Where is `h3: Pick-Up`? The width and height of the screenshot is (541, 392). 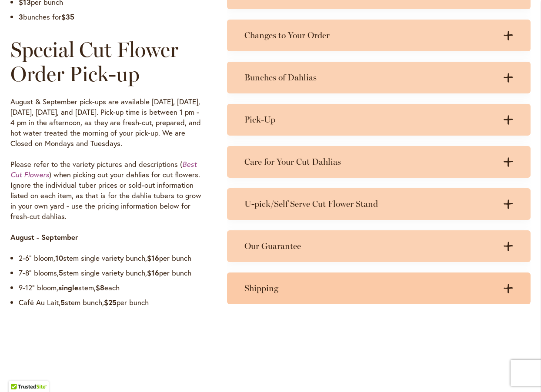
h3: Pick-Up is located at coordinates (370, 119).